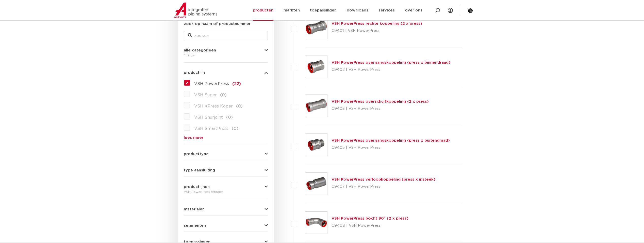 The width and height of the screenshot is (644, 243). I want to click on span: VSH SmartPress, so click(211, 129).